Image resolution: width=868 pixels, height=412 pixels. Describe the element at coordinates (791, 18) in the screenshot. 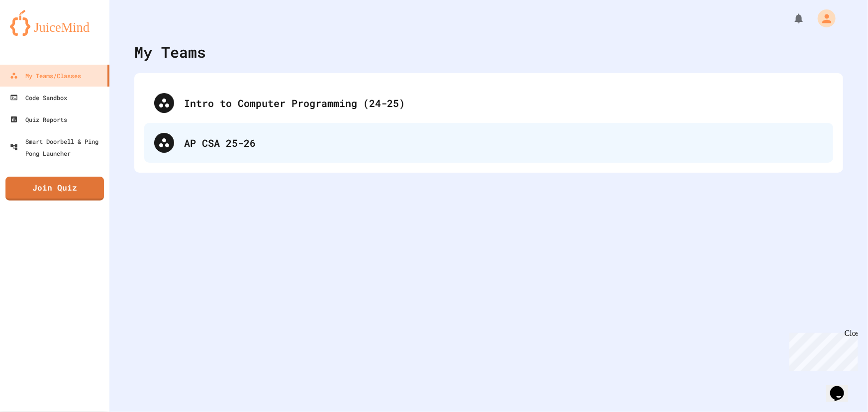

I see `div: My Notifications` at that location.